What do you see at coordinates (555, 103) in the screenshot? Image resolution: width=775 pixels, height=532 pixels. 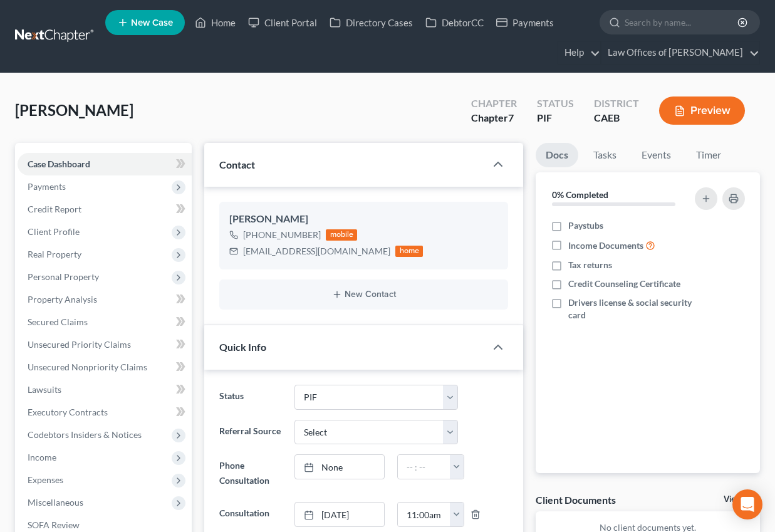 I see `div: Status` at bounding box center [555, 103].